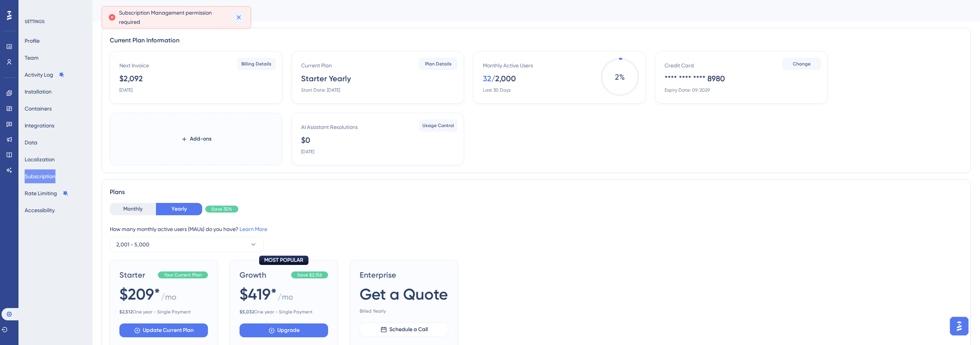 The height and width of the screenshot is (345, 980). I want to click on span: Growth, so click(264, 275).